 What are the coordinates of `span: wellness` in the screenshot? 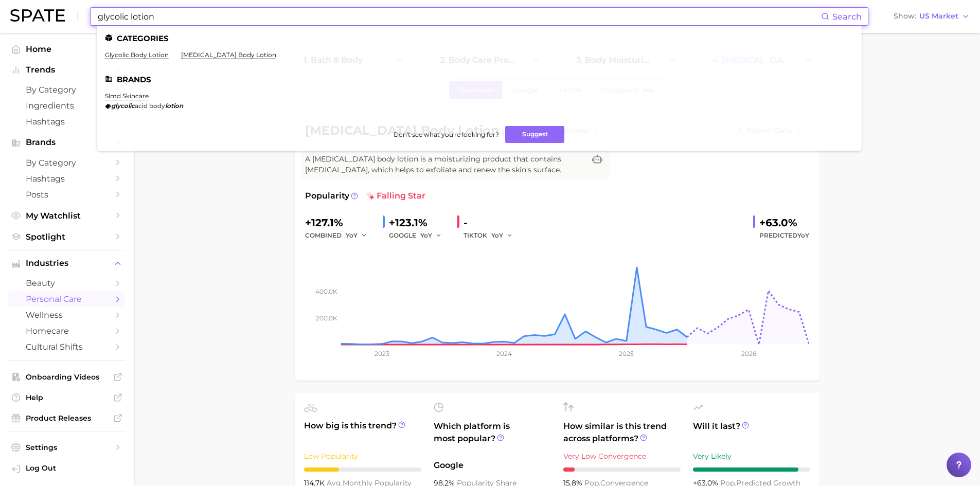 It's located at (67, 315).